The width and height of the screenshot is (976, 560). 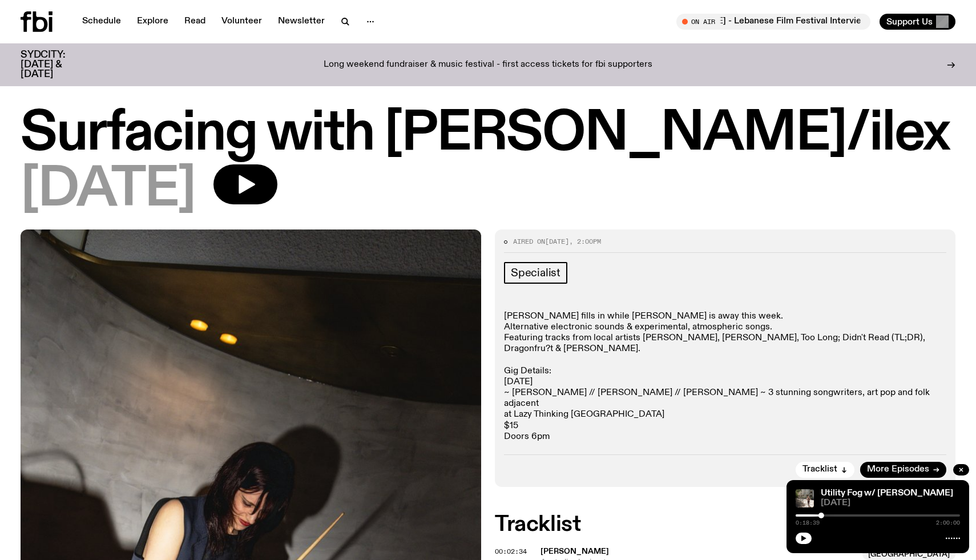 I want to click on button: Tracklist, so click(x=825, y=469).